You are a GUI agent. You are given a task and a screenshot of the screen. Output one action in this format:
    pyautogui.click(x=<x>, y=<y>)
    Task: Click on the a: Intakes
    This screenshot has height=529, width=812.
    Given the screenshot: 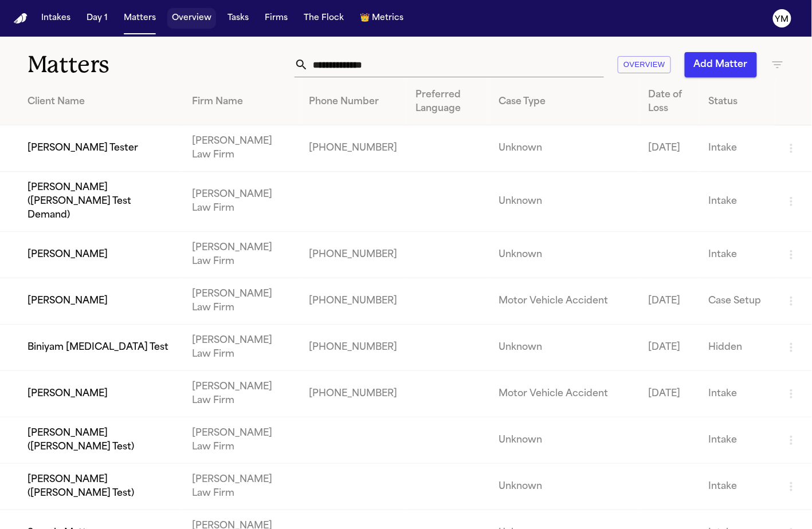 What is the action you would take?
    pyautogui.click(x=56, y=18)
    